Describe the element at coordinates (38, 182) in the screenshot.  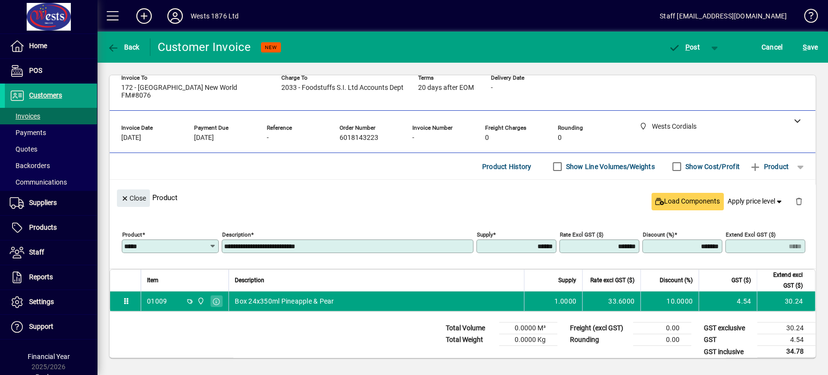
I see `span: Communications` at that location.